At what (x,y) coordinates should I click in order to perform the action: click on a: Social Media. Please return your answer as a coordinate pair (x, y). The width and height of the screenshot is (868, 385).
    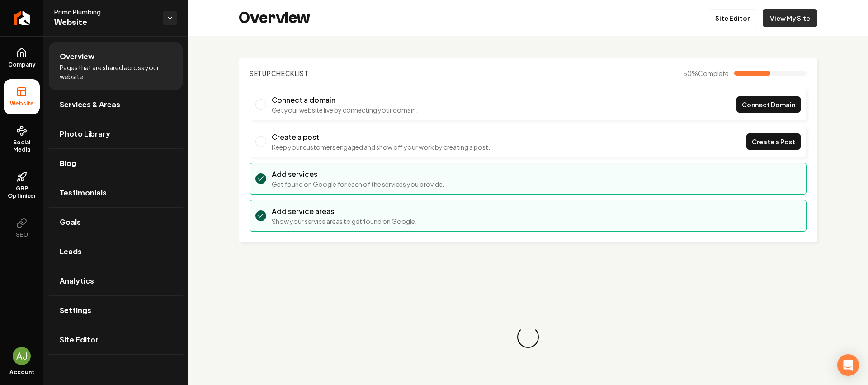
    Looking at the image, I should click on (22, 139).